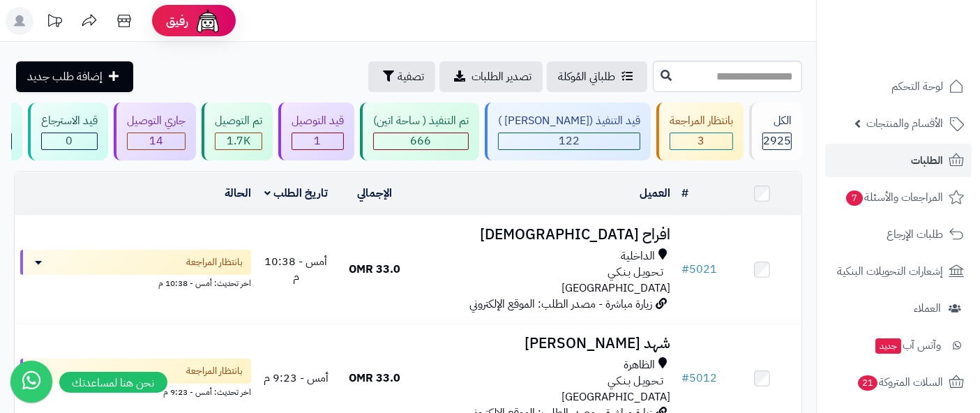 This screenshot has width=980, height=413. What do you see at coordinates (419, 131) in the screenshot?
I see `a: تم التنفيذ ( ساحة اتين) 666` at bounding box center [419, 131].